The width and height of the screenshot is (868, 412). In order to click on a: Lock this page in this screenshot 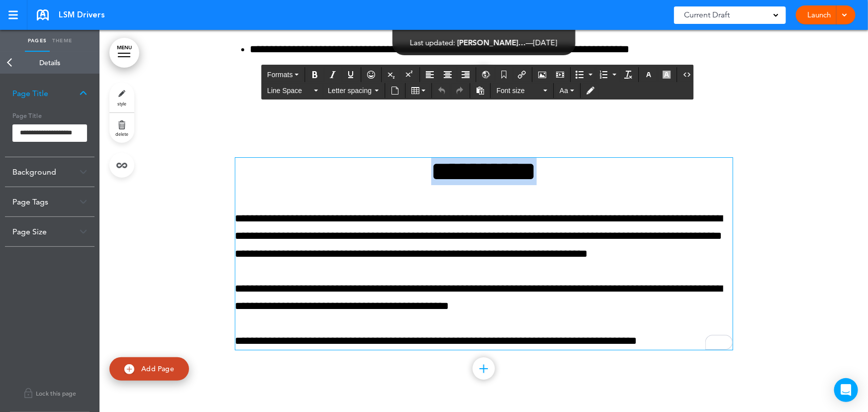, I will do `click(49, 393)`.